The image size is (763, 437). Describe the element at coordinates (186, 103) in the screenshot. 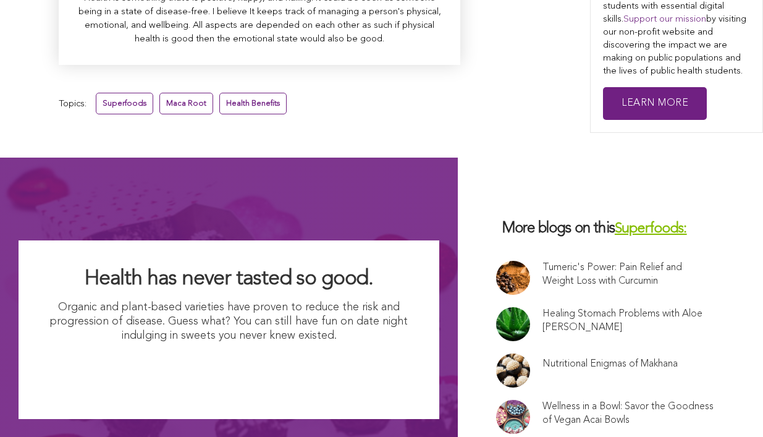

I see `a: Maca Root` at that location.